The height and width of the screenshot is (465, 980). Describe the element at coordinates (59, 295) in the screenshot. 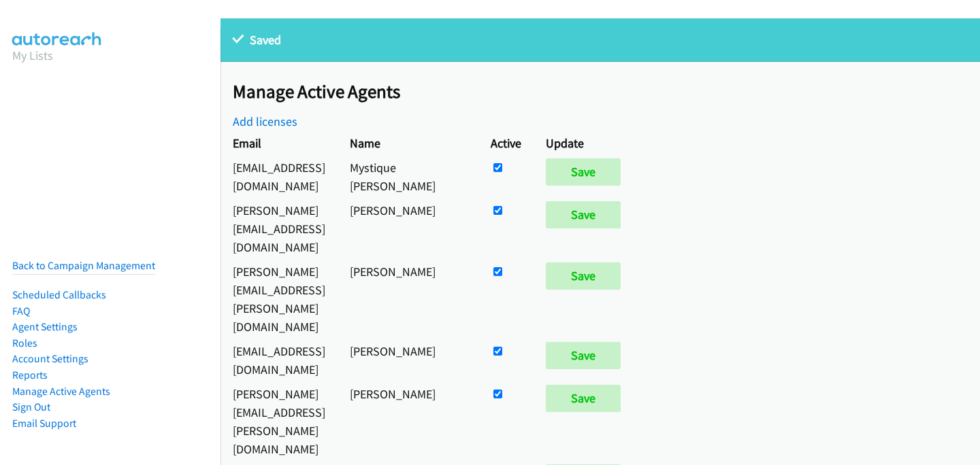

I see `a: Scheduled Callbacks` at that location.